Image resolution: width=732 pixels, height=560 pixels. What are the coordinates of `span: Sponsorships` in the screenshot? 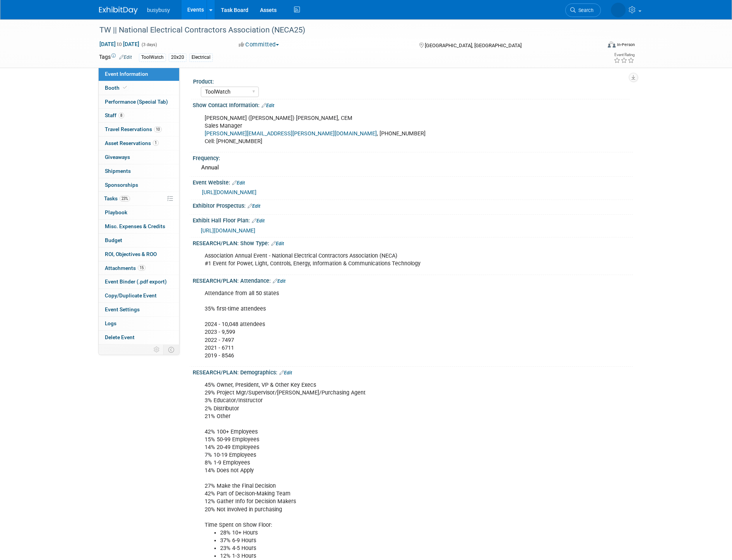 It's located at (121, 185).